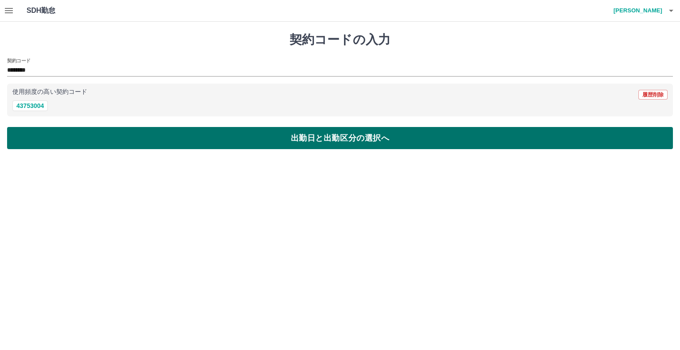 The image size is (680, 350). Describe the element at coordinates (340, 138) in the screenshot. I see `button: 出勤日と出勤区分の選択へ` at that location.